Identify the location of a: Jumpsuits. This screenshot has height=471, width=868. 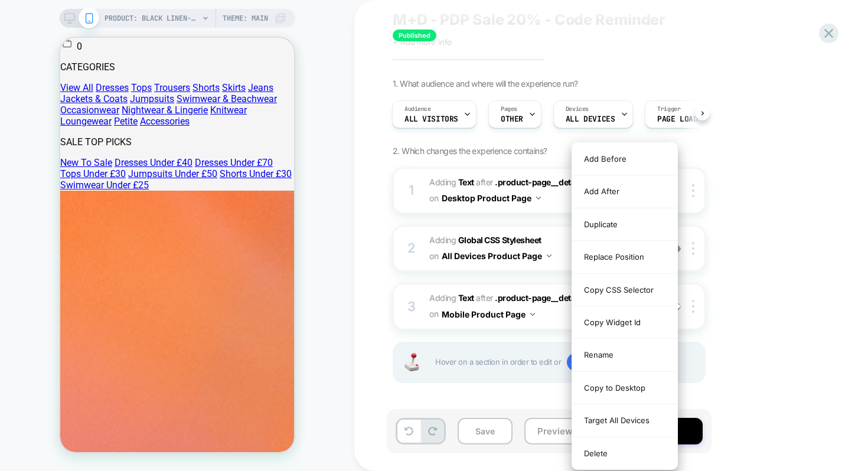
(91, 61).